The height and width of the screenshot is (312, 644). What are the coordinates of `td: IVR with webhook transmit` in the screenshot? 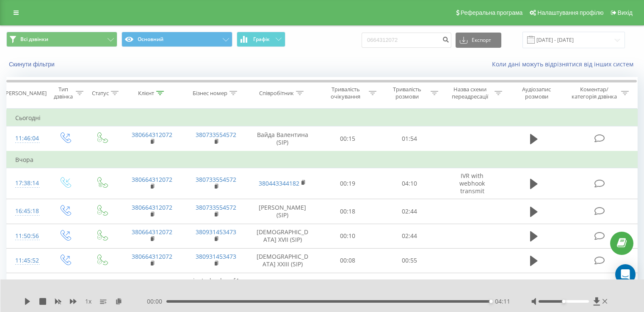 It's located at (472, 184).